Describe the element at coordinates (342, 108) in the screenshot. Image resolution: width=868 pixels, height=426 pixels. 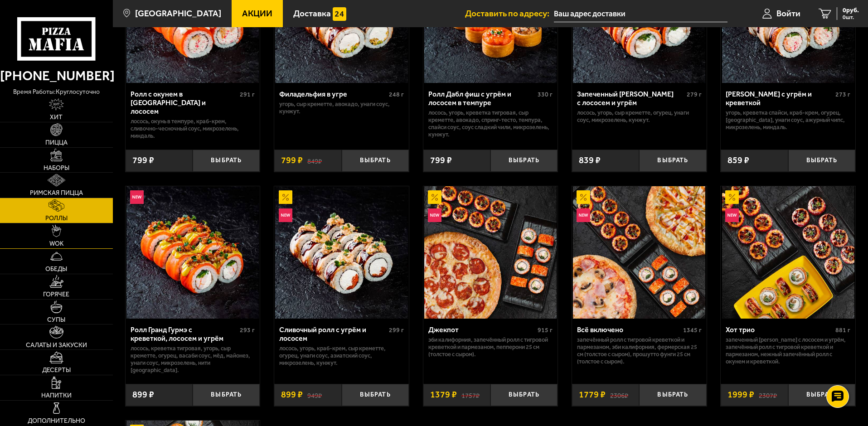
I see `p: угорь, Сыр креметте, авокадо, унаги соус, кунжут.` at that location.